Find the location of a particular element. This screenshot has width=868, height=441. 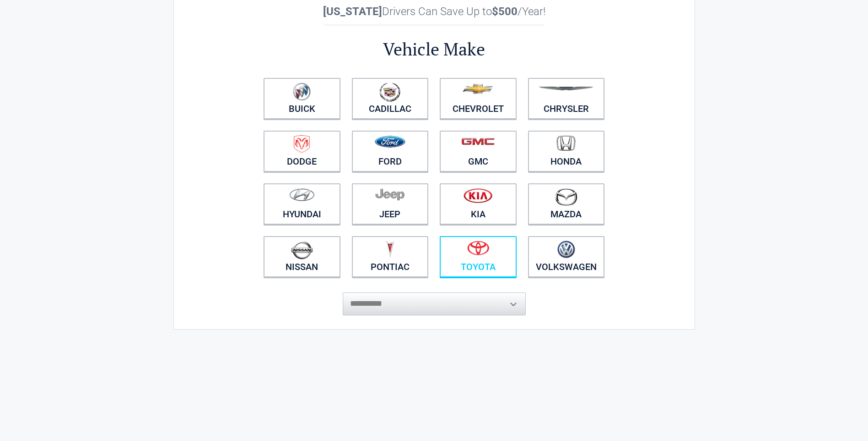

a: Dodge is located at coordinates (302, 151).